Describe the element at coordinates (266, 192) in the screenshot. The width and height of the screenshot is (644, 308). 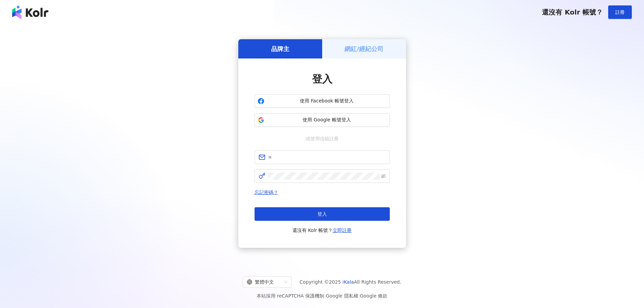
I see `a: 忘記密碼？` at that location.